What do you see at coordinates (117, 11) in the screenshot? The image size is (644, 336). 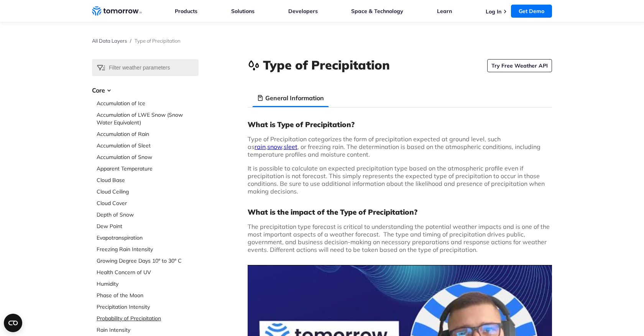 I see `a: Home link` at bounding box center [117, 11].